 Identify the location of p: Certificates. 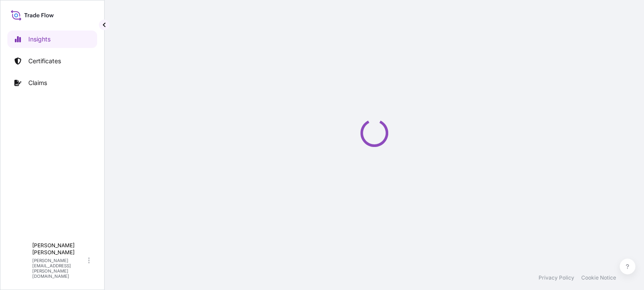
(44, 61).